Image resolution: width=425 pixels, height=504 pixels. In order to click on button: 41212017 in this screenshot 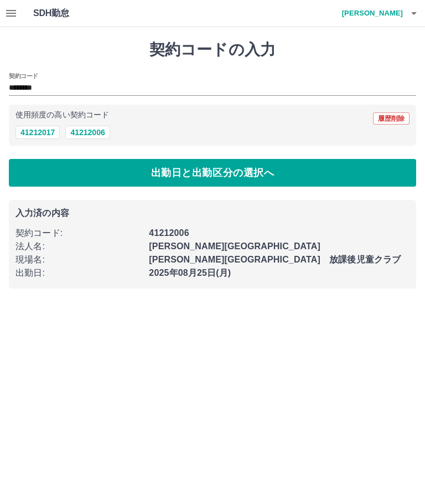, I will do `click(38, 132)`.